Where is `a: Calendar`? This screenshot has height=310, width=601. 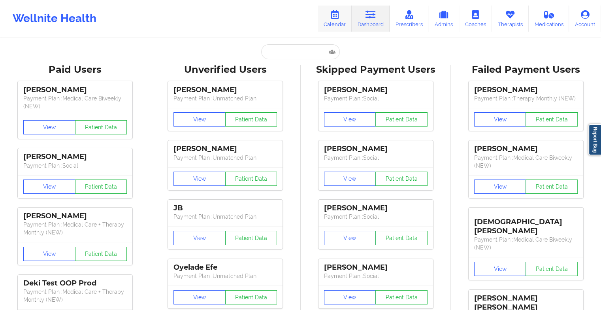 a: Calendar is located at coordinates (335, 19).